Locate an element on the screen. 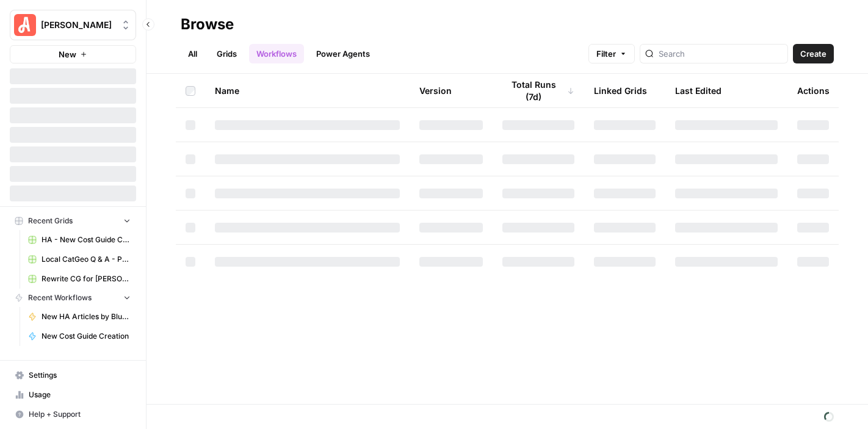 The image size is (868, 429). input: Search is located at coordinates (720, 54).